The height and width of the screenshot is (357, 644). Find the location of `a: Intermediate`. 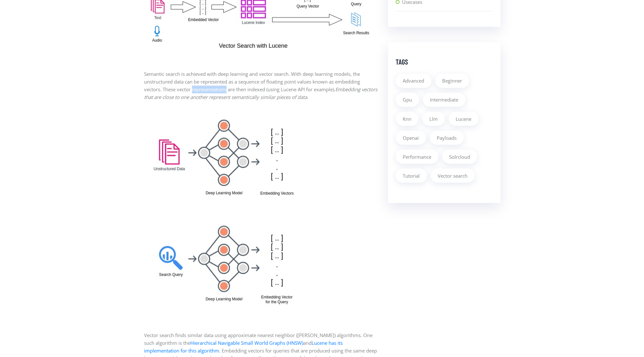

a: Intermediate is located at coordinates (444, 99).